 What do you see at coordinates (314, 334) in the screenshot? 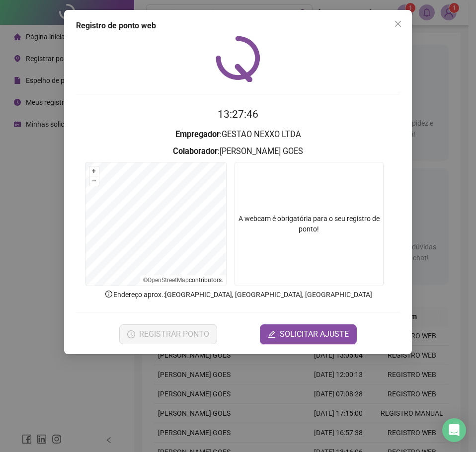
I see `span: SOLICITAR AJUSTE` at bounding box center [314, 334].